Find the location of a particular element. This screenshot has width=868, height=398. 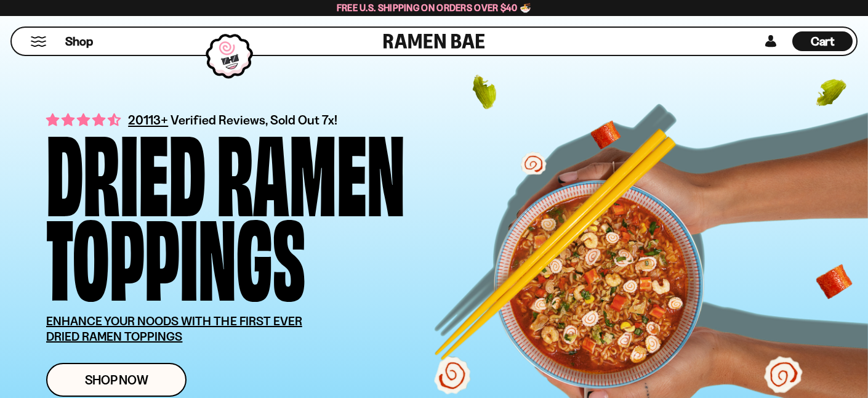

span: Shop Now is located at coordinates (117, 380).